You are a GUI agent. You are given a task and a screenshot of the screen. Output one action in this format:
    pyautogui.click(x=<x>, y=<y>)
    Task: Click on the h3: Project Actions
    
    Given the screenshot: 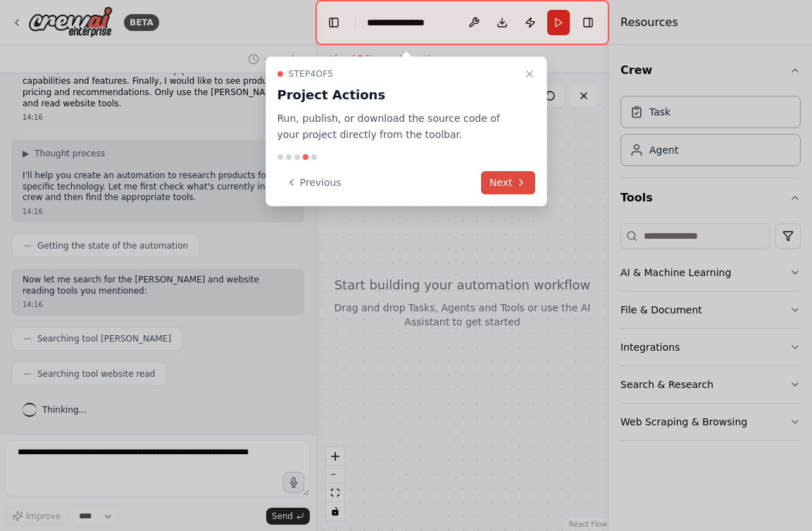 What is the action you would take?
    pyautogui.click(x=398, y=95)
    